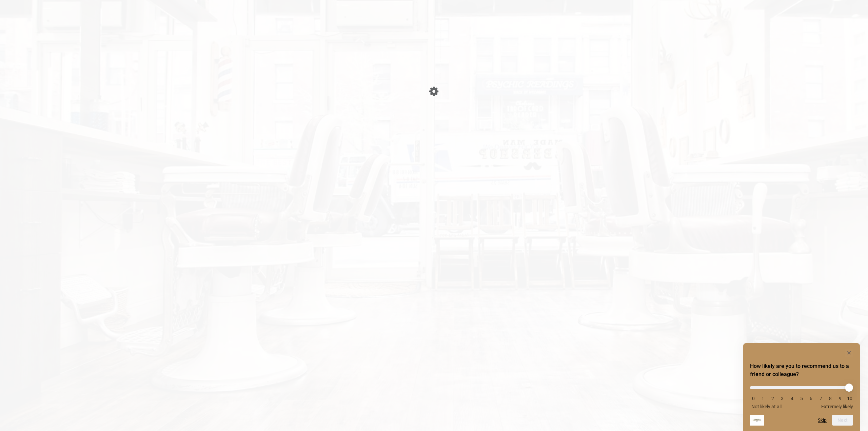 This screenshot has width=868, height=431. Describe the element at coordinates (849, 353) in the screenshot. I see `button: Hide survey` at that location.